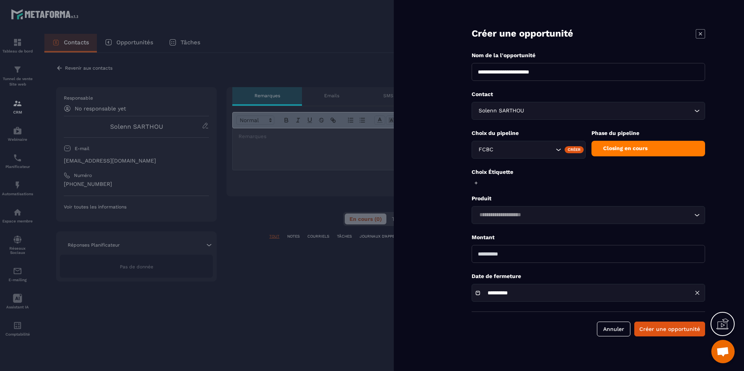  What do you see at coordinates (588, 94) in the screenshot?
I see `p: Contact` at bounding box center [588, 94].